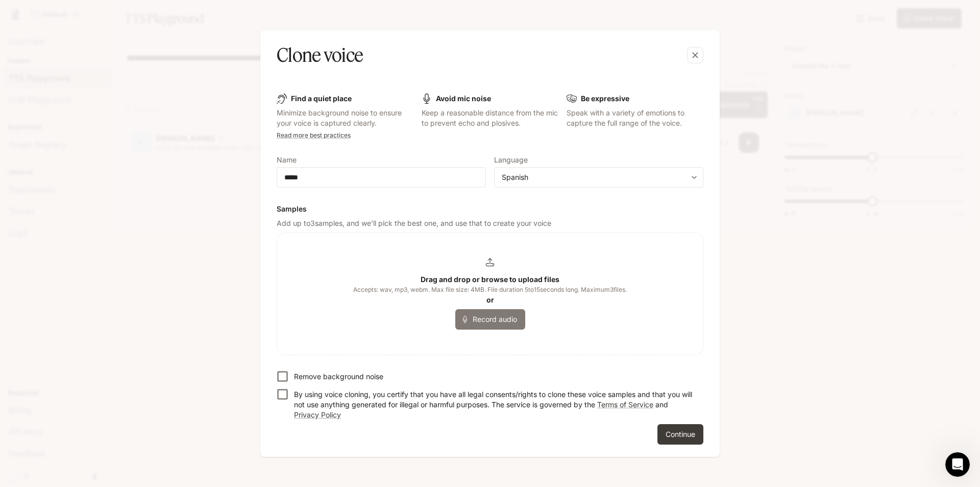 This screenshot has width=980, height=487. I want to click on b: Be expressive, so click(605, 98).